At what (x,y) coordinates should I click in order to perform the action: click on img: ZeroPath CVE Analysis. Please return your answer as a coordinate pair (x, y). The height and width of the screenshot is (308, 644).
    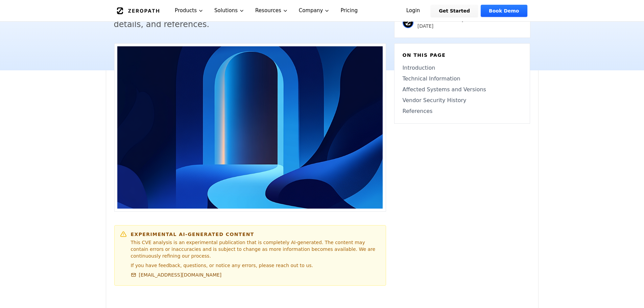
    Looking at the image, I should click on (408, 23).